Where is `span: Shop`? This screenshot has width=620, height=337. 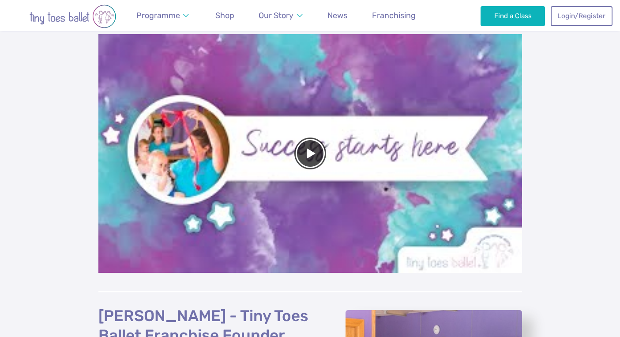 span: Shop is located at coordinates (225, 15).